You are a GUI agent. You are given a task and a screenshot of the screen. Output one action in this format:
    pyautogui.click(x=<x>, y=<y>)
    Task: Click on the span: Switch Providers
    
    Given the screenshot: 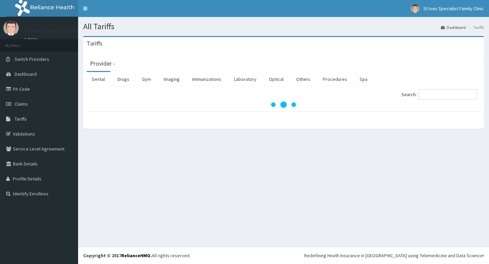 What is the action you would take?
    pyautogui.click(x=32, y=59)
    